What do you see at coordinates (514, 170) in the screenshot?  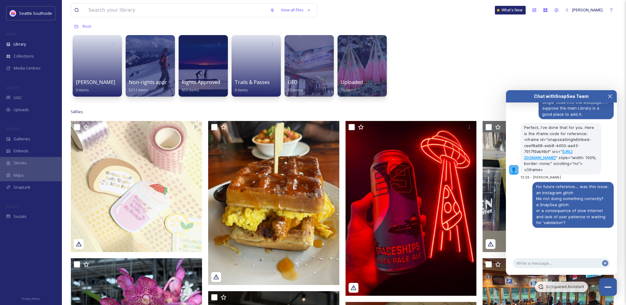 I see `img: 4771da2d86e4a1b729a13ab7ce151d63` at bounding box center [514, 170].